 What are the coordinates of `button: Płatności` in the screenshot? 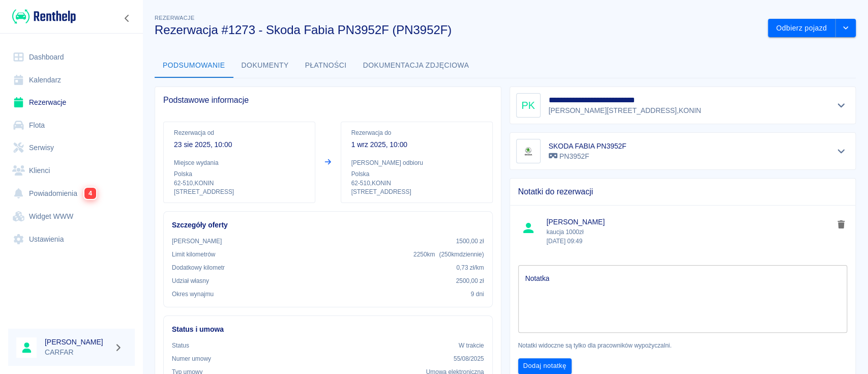 It's located at (326, 66).